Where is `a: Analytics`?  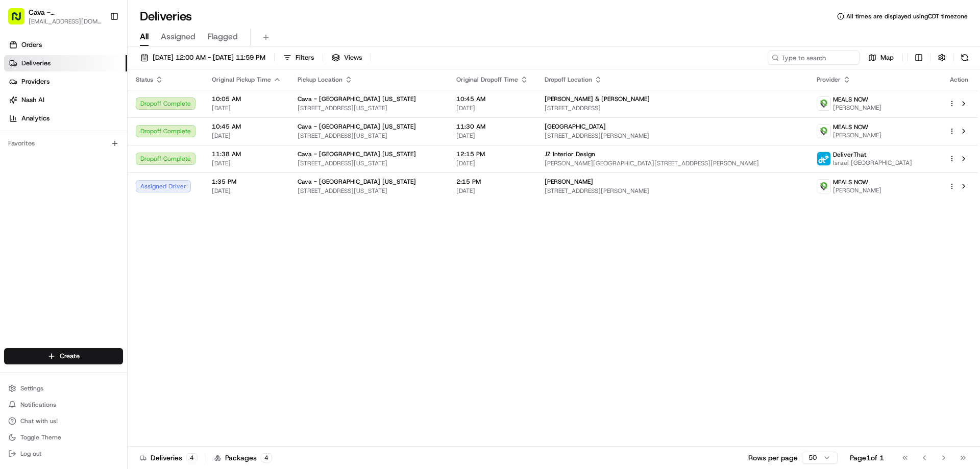
a: Analytics is located at coordinates (66, 119).